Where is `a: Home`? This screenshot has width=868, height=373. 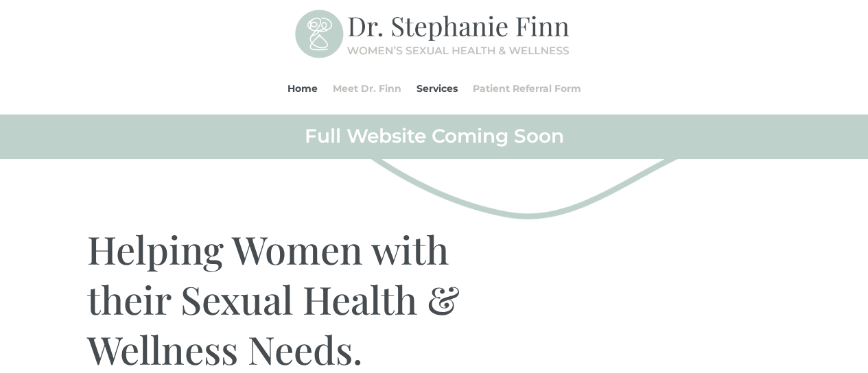 a: Home is located at coordinates (303, 88).